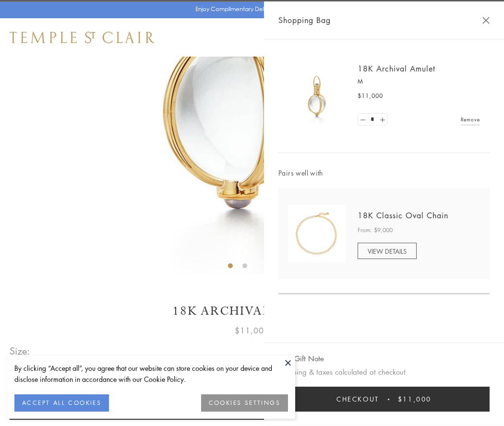 The height and width of the screenshot is (426, 504). Describe the element at coordinates (387, 251) in the screenshot. I see `span: VIEW DETAILS` at that location.